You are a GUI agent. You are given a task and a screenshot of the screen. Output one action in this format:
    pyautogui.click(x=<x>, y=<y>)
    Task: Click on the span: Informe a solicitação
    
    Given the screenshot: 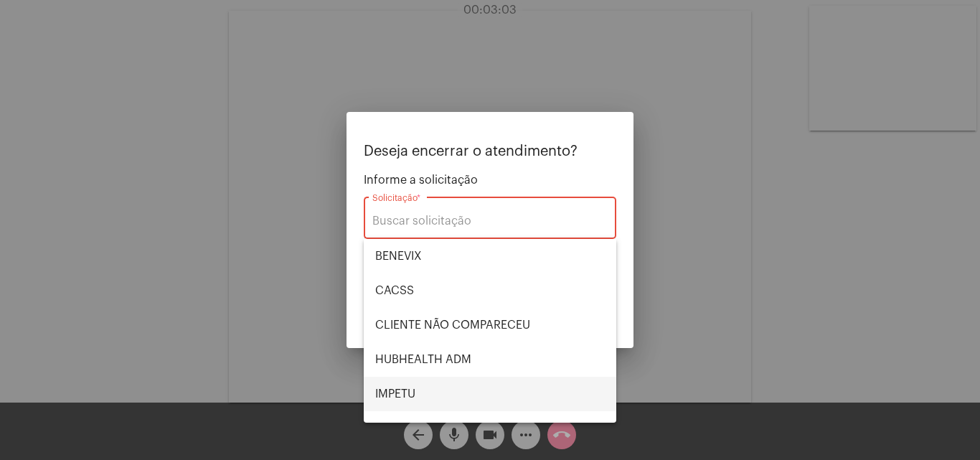 What is the action you would take?
    pyautogui.click(x=490, y=180)
    